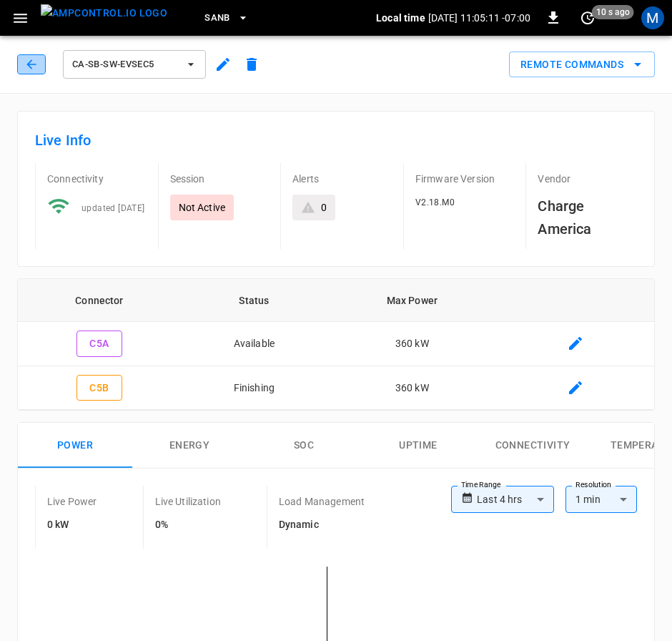 The image size is (672, 641). Describe the element at coordinates (464, 179) in the screenshot. I see `p: Firmware Version` at that location.